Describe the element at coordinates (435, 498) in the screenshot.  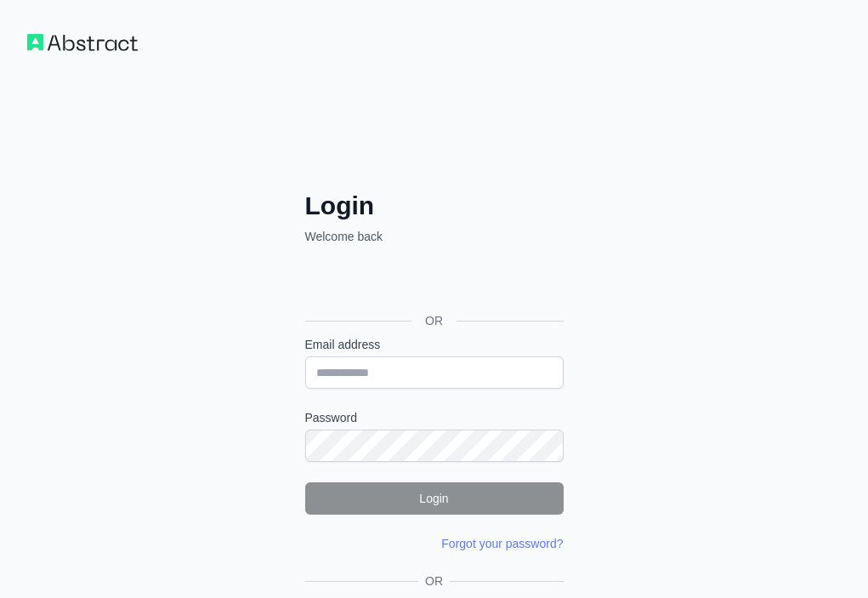
I see `button: Login` at that location.